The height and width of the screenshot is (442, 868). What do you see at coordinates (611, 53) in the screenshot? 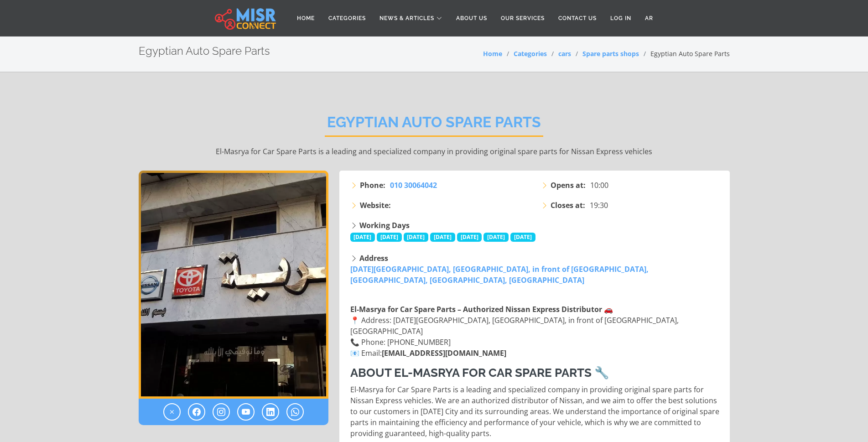
I see `a: Spare parts shops` at bounding box center [611, 53].